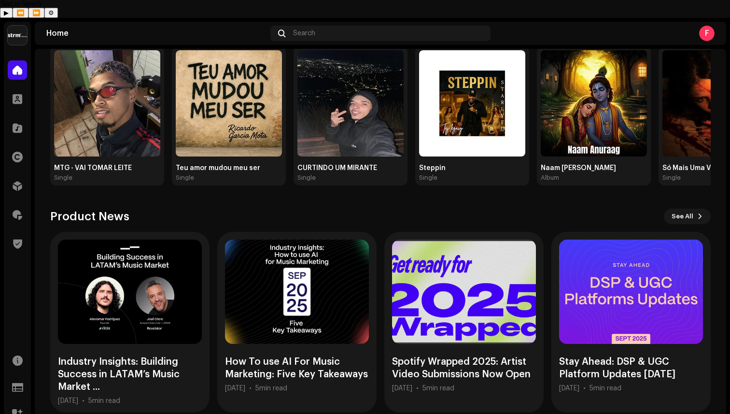  What do you see at coordinates (687, 216) in the screenshot?
I see `button: See All` at bounding box center [687, 216].